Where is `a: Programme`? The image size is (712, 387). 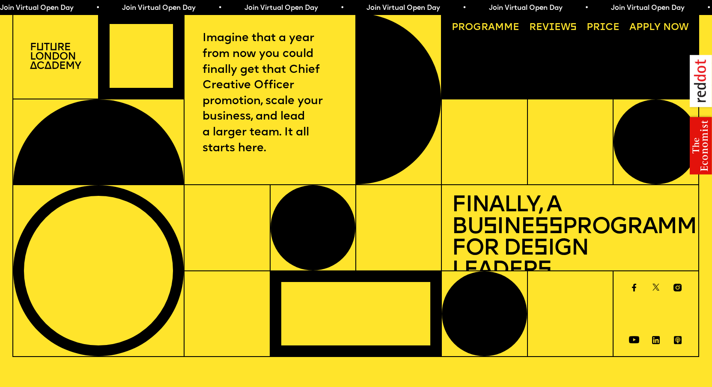 a: Programme is located at coordinates (486, 28).